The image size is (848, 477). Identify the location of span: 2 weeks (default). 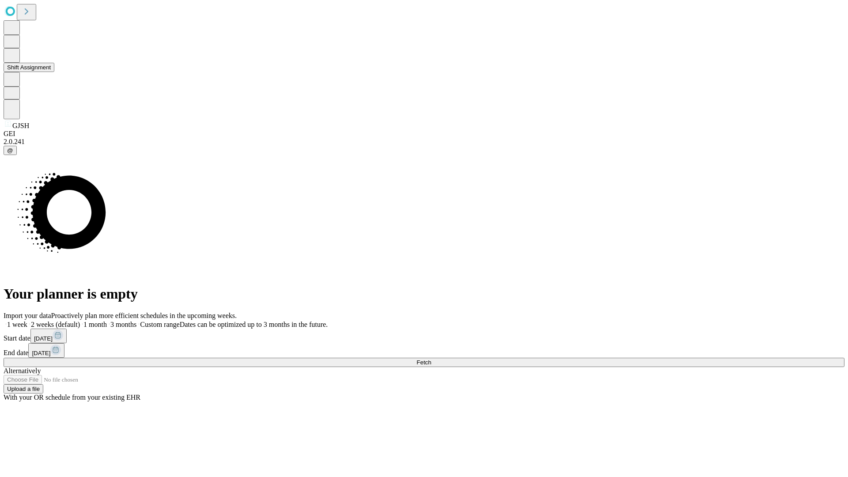
(55, 324).